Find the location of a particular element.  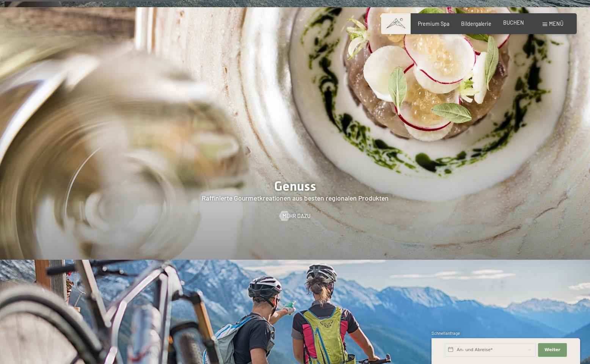

a: Bildergalerie is located at coordinates (476, 24).